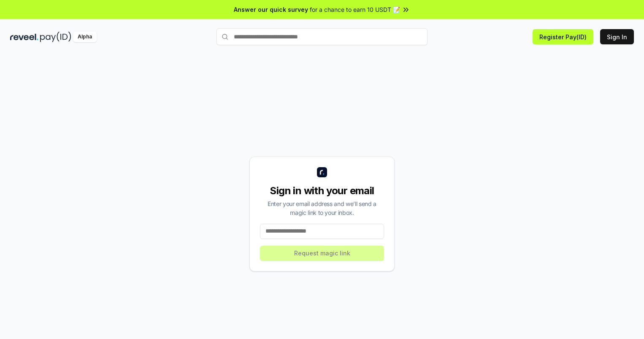 This screenshot has width=644, height=339. What do you see at coordinates (55, 37) in the screenshot?
I see `img: pay_id` at bounding box center [55, 37].